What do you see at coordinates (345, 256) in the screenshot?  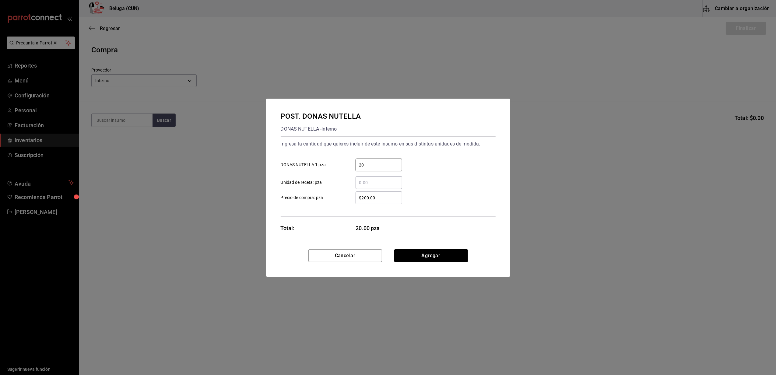 I see `button: Cancelar` at bounding box center [345, 256].